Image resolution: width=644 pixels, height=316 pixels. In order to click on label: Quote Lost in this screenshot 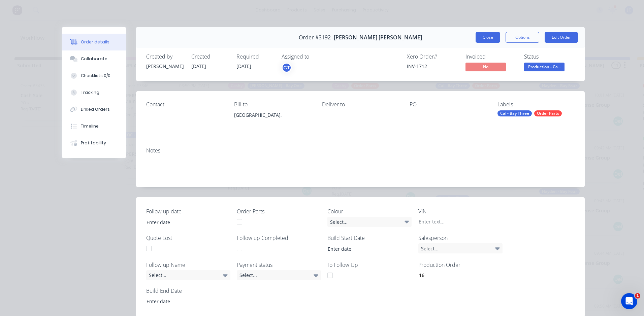, I will do `click(188, 238)`.